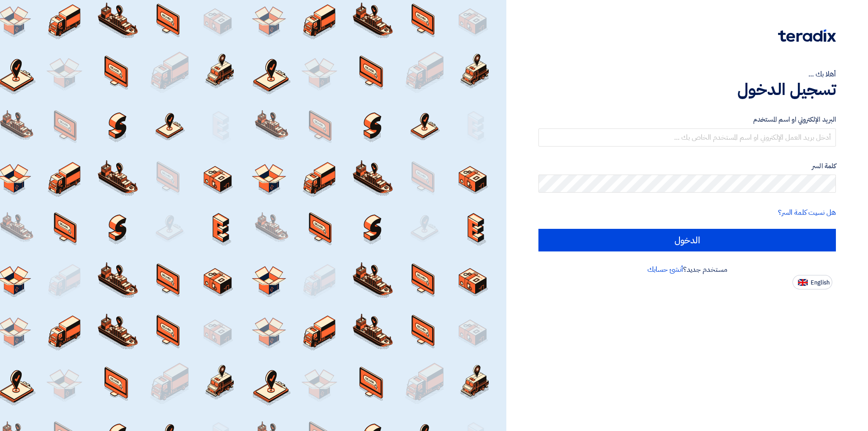 The image size is (868, 431). What do you see at coordinates (687, 75) in the screenshot?
I see `div: أهلا بك ...` at bounding box center [687, 75].